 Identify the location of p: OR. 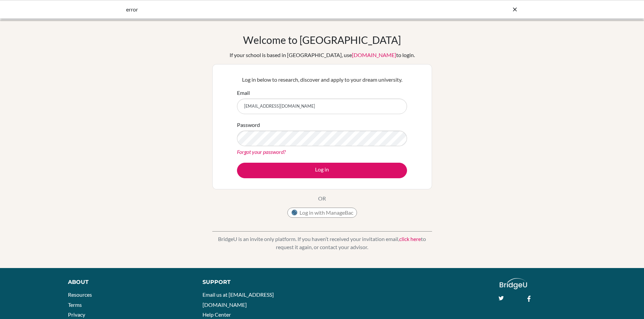
(322, 198).